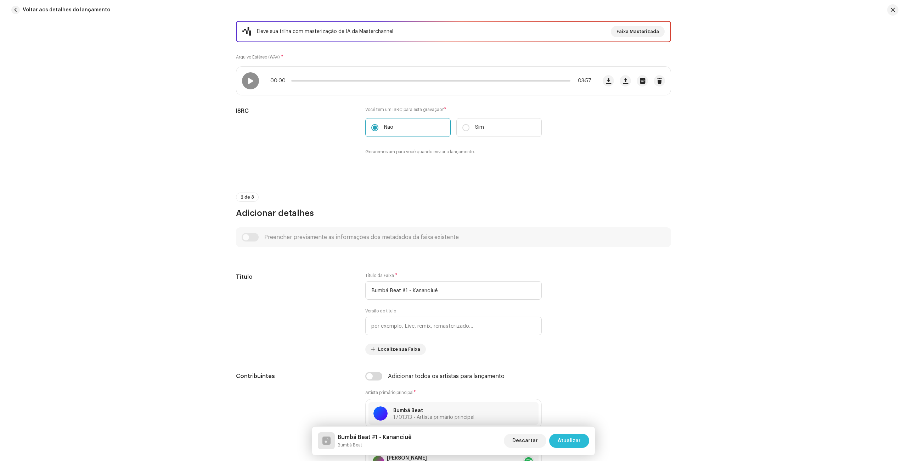 This screenshot has width=907, height=461. What do you see at coordinates (569, 441) in the screenshot?
I see `span: Atualizar` at bounding box center [569, 441].